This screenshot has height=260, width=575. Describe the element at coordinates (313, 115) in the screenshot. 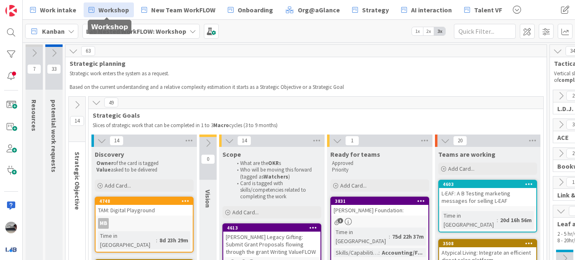

I see `span: Strategic Goals` at that location.